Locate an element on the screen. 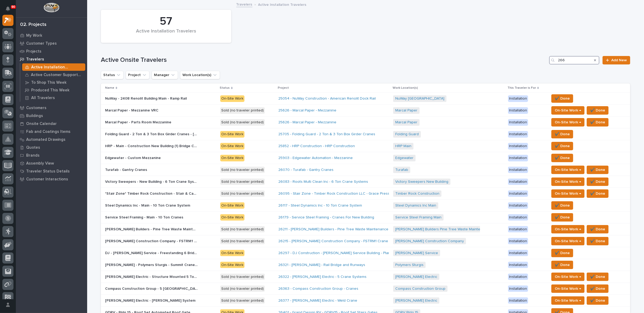  h1: Active Onsite Travelers is located at coordinates (324, 60).